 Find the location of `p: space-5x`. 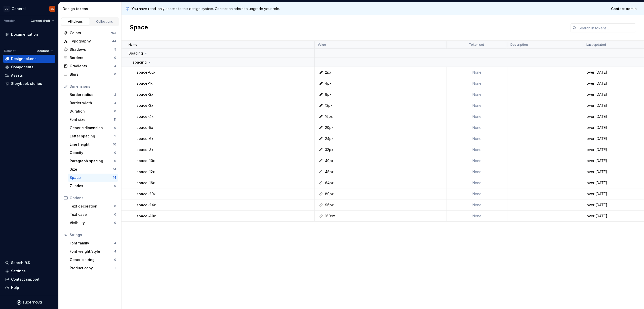

p: space-5x is located at coordinates (145, 127).